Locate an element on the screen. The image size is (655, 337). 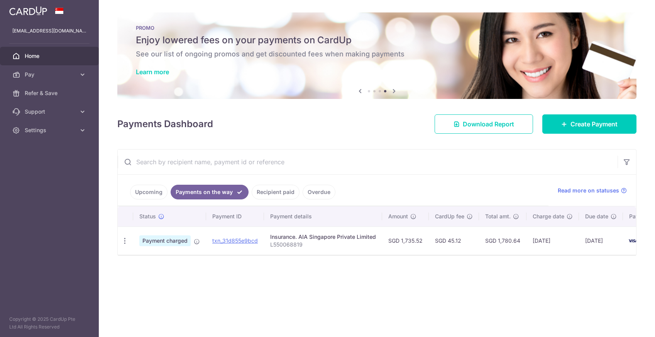
span: Total amt. is located at coordinates (498, 216).